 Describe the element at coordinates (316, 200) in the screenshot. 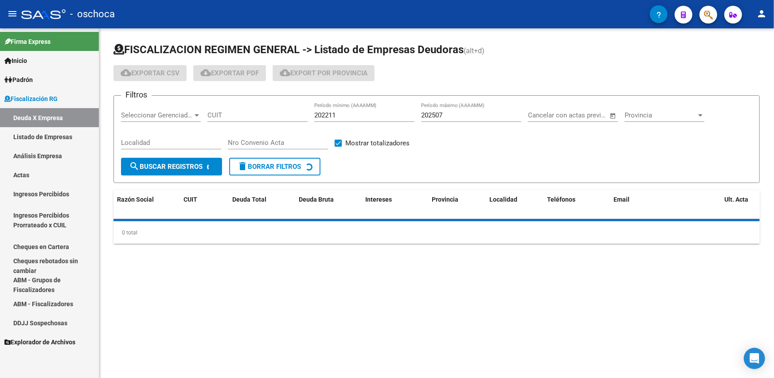

I see `span: Deuda Bruta` at that location.